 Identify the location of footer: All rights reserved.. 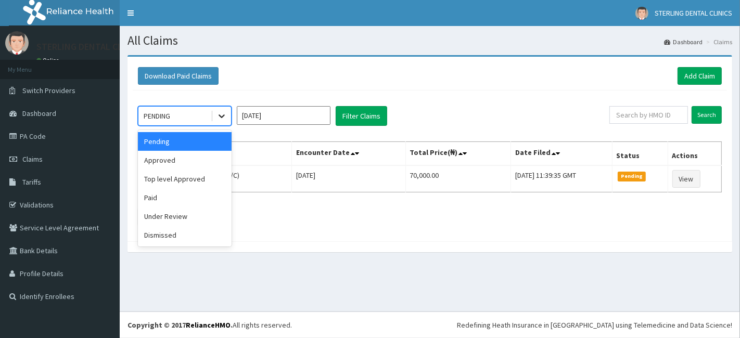
(430, 325).